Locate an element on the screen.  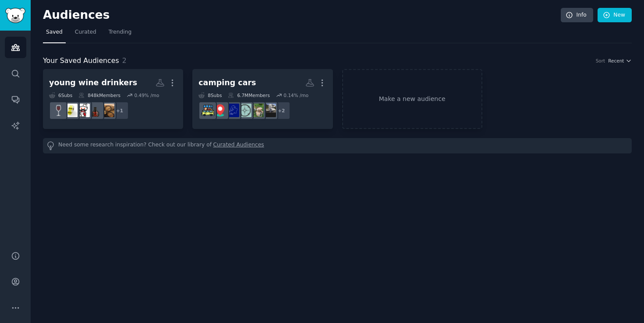
div: + 1 is located at coordinates (120, 111).